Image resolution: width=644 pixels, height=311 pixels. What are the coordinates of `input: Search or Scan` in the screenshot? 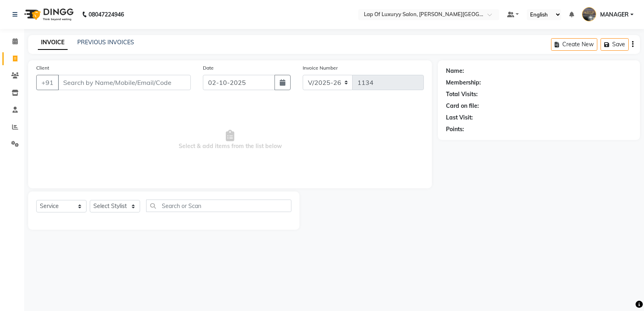 It's located at (218, 205).